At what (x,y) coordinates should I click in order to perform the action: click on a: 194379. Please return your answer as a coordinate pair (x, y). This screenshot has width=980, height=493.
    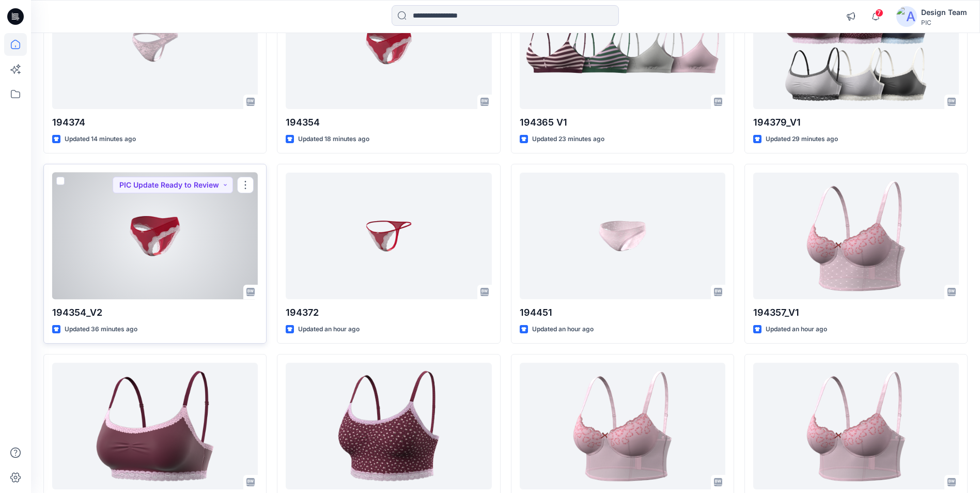
    Looking at the image, I should click on (155, 426).